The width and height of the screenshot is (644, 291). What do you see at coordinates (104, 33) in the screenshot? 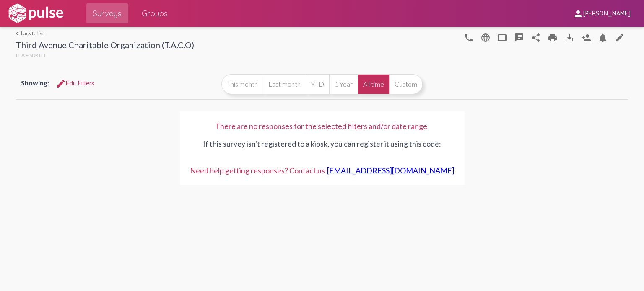
I see `a: back to list` at bounding box center [104, 33].